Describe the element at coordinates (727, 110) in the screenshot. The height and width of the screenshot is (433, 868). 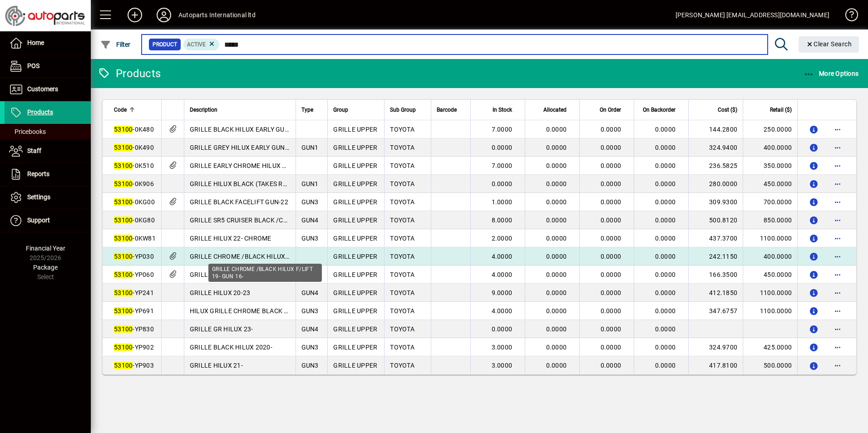
I see `span: Cost ($)` at that location.